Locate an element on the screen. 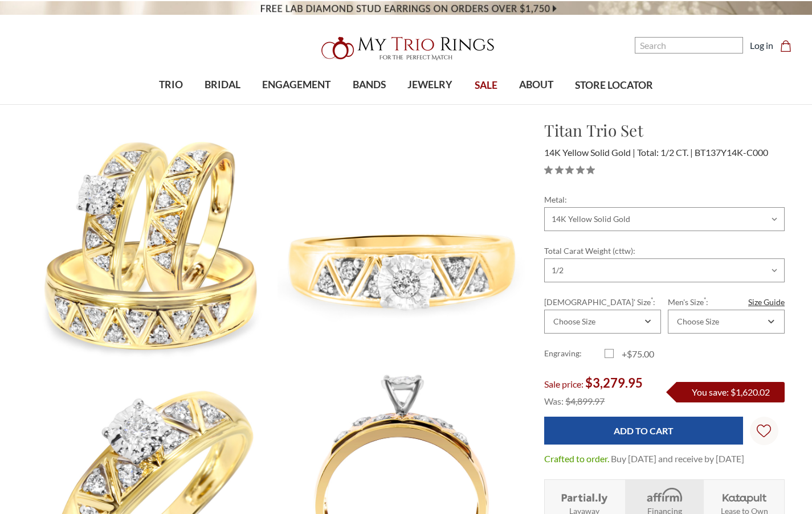 Image resolution: width=812 pixels, height=514 pixels. span: SALE is located at coordinates (486, 85).